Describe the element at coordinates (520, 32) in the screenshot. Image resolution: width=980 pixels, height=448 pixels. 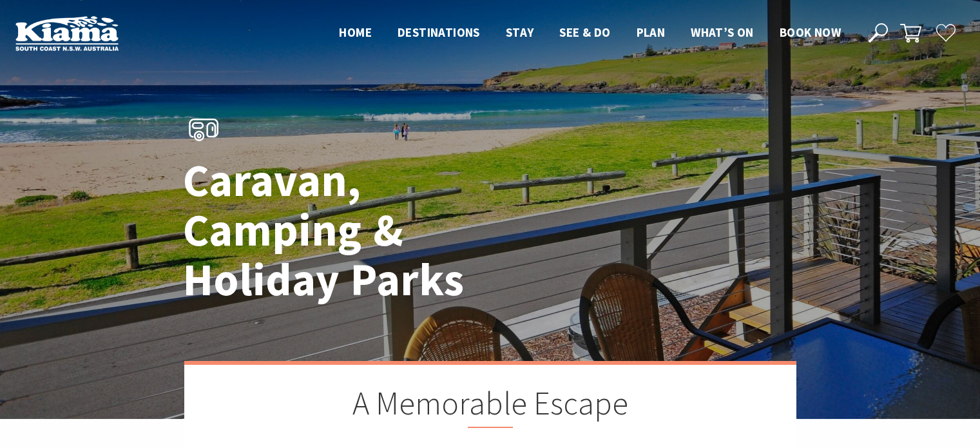
I see `span: Stay` at that location.